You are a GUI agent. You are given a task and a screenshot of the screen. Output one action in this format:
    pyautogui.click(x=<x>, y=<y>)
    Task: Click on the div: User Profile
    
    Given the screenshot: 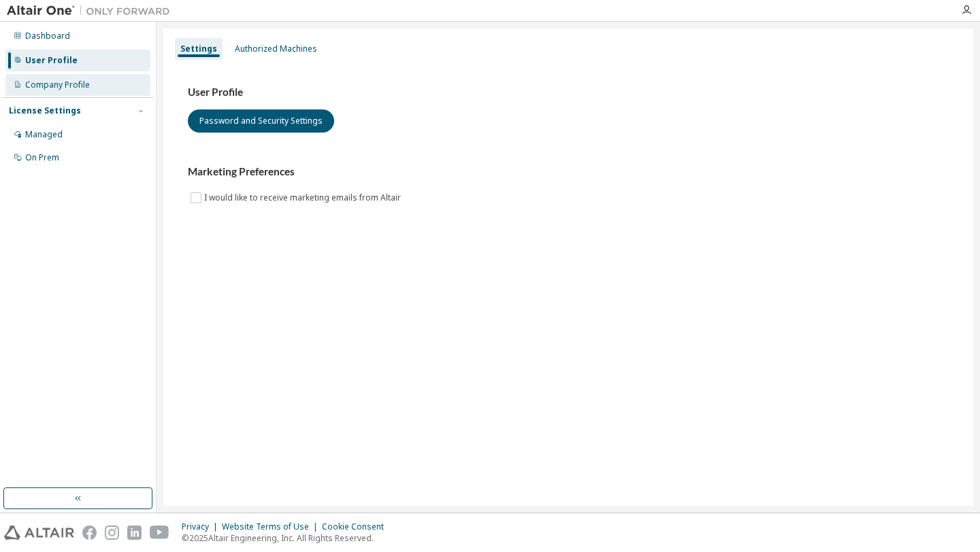 What is the action you would take?
    pyautogui.click(x=51, y=61)
    